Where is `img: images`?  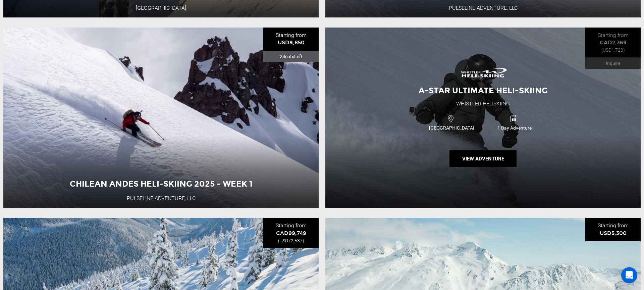 img: images is located at coordinates (483, 73).